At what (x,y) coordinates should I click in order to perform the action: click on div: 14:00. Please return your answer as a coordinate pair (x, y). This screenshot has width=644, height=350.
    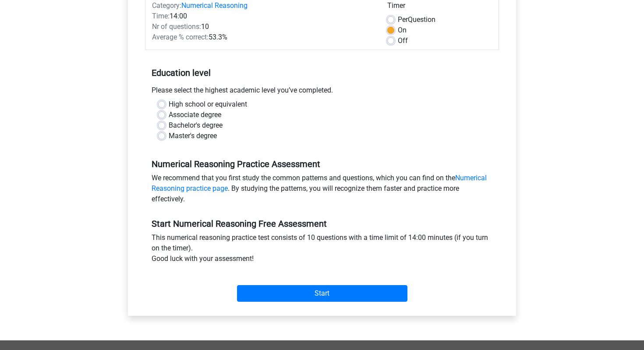
    Looking at the image, I should click on (263, 17).